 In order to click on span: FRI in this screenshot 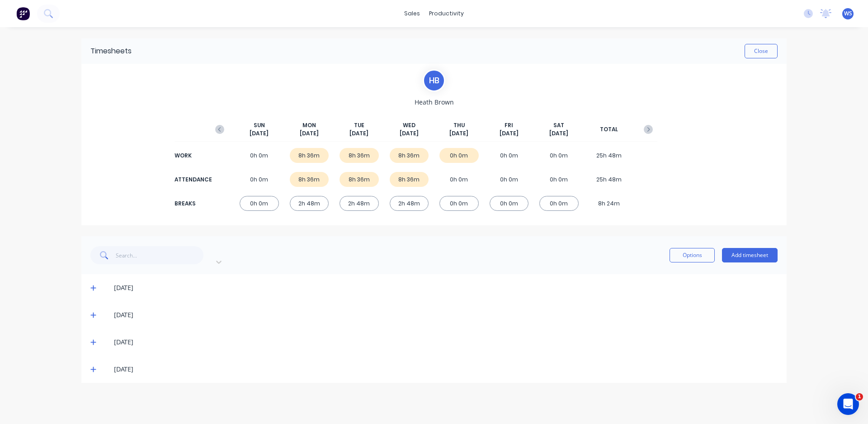, I will do `click(508, 125)`.